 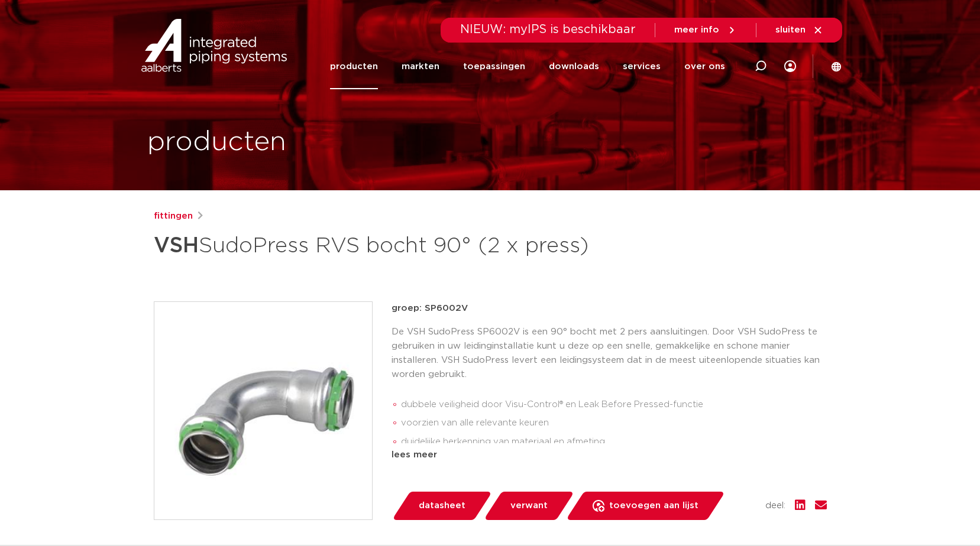 I want to click on a: downloads, so click(x=574, y=66).